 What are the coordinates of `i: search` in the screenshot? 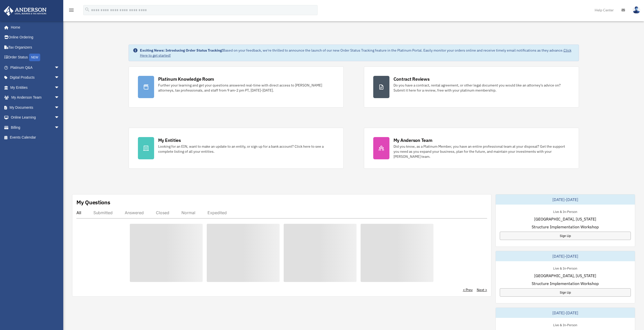 It's located at (88, 10).